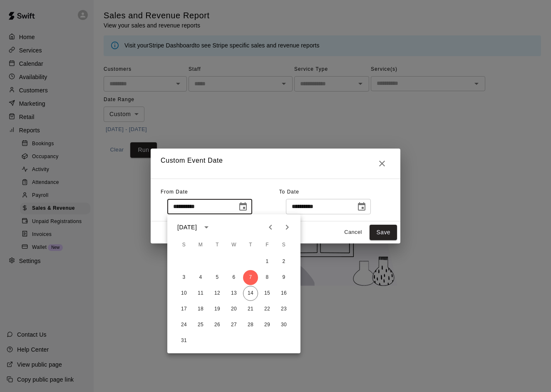 The height and width of the screenshot is (392, 551). Describe the element at coordinates (270, 227) in the screenshot. I see `button: Previous month` at that location.